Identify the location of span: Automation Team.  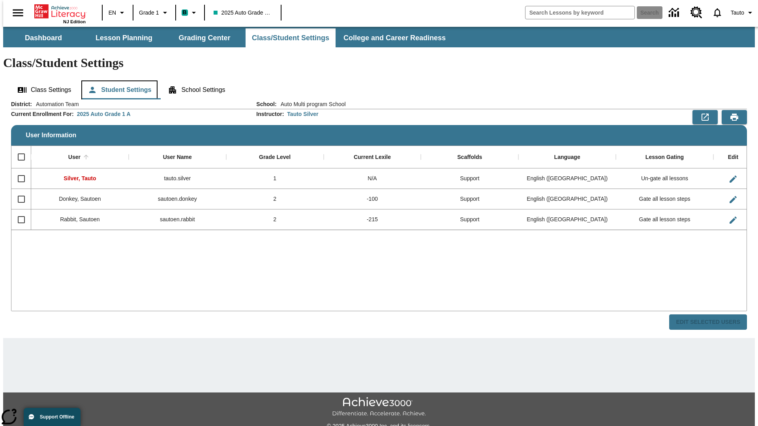
(55, 104).